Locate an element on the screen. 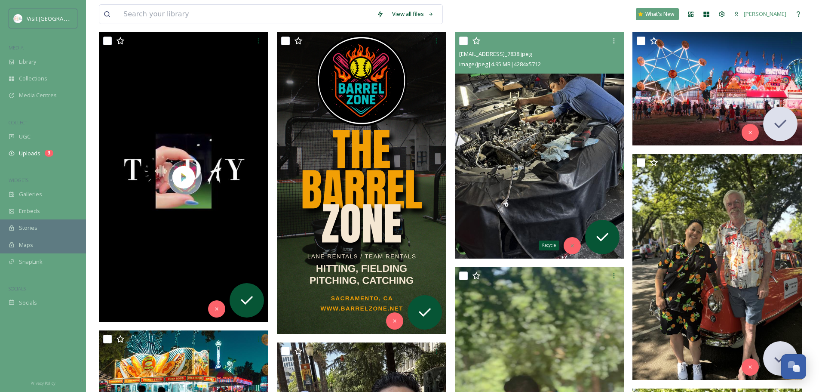 This screenshot has height=392, width=819. span: Galleries is located at coordinates (31, 194).